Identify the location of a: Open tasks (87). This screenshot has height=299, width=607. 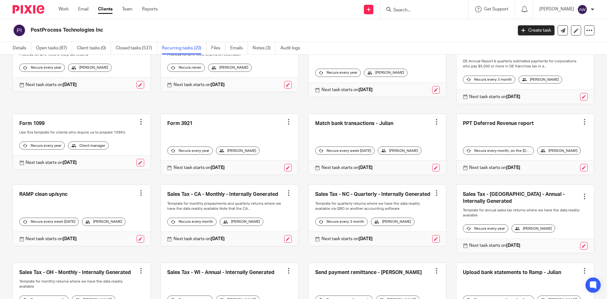
(54, 48).